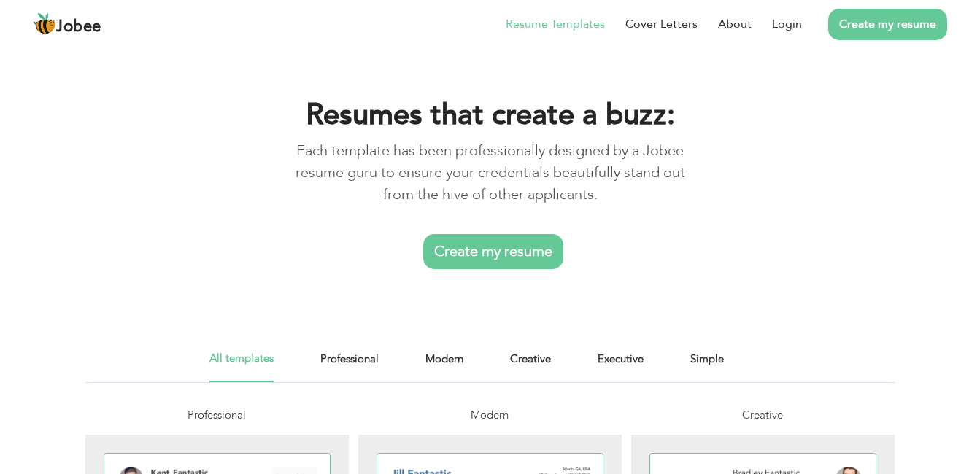  Describe the element at coordinates (79, 27) in the screenshot. I see `span: Jobee` at that location.